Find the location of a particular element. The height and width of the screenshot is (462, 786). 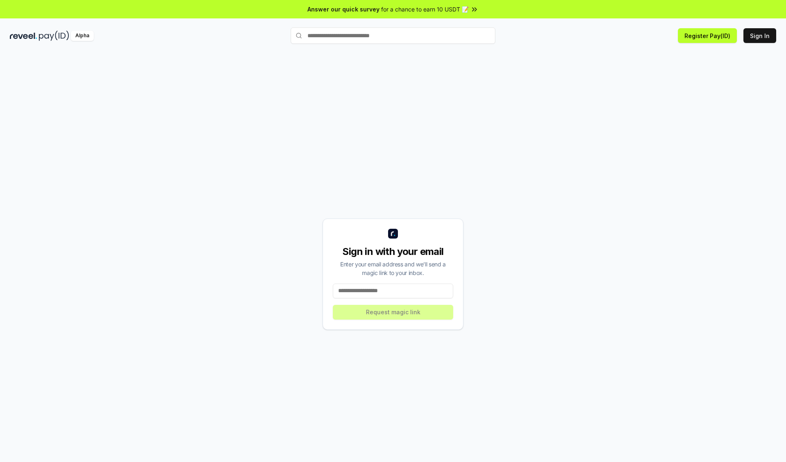

button: Sign In is located at coordinates (759, 36).